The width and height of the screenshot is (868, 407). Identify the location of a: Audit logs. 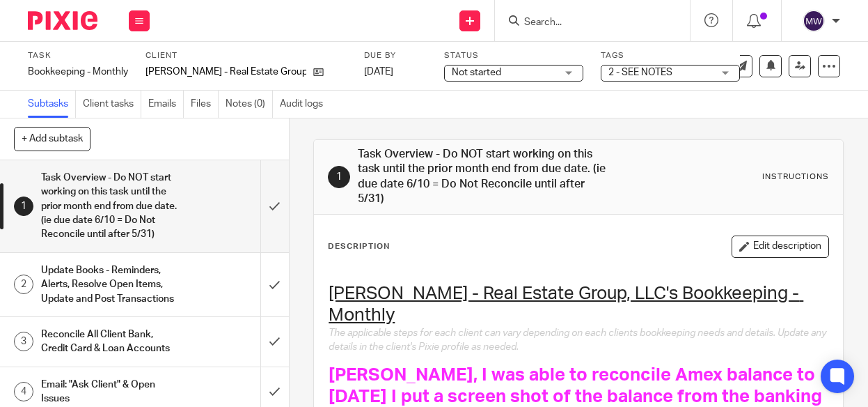
(305, 104).